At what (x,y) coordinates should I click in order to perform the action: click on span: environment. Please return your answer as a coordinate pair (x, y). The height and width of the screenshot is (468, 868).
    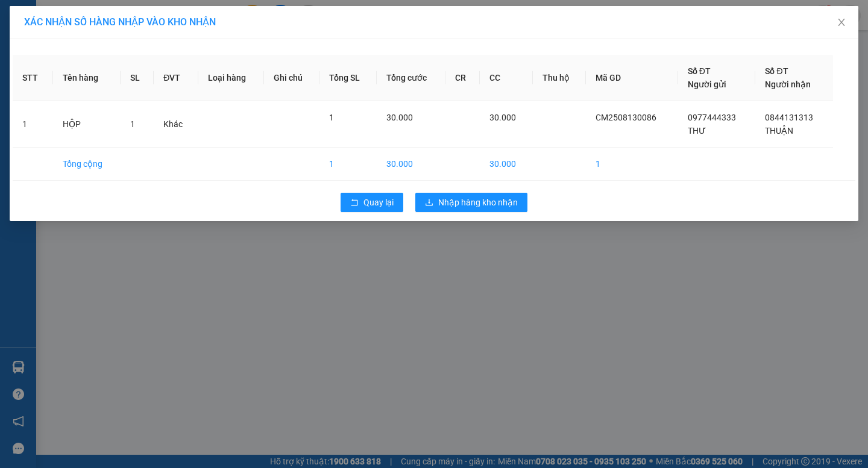
    Looking at the image, I should click on (74, 34).